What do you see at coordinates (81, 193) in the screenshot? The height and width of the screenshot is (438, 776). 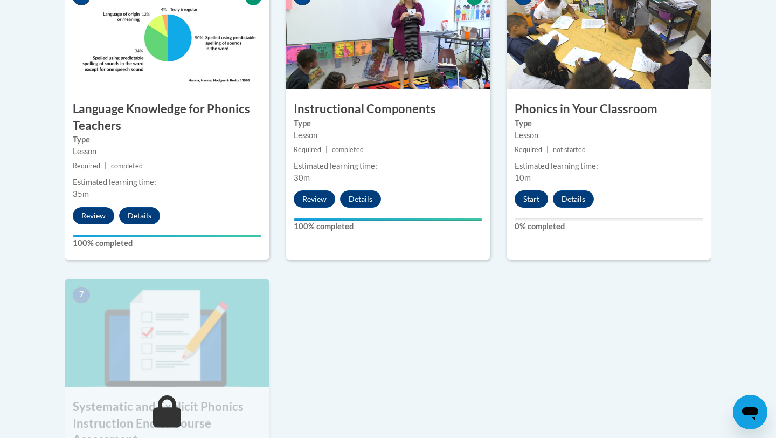 I see `span: 35m` at bounding box center [81, 193].